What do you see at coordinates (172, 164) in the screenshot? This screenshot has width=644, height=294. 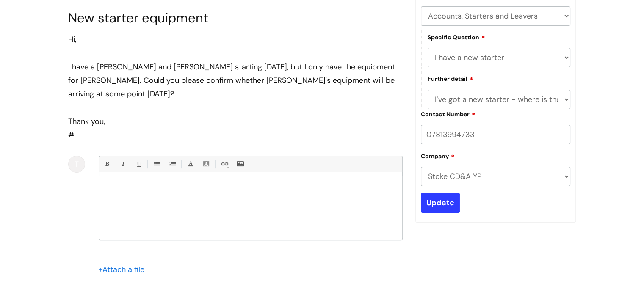 I see `a: 1. Ordered List (Ctrl-Shift-8)` at bounding box center [172, 164].